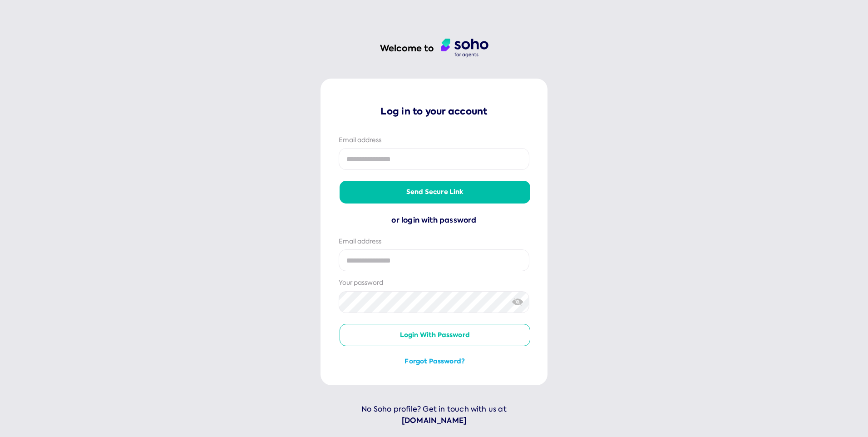 This screenshot has width=868, height=437. What do you see at coordinates (434, 415) in the screenshot?
I see `p: No Soho profile? Get in touch with us at` at bounding box center [434, 415].